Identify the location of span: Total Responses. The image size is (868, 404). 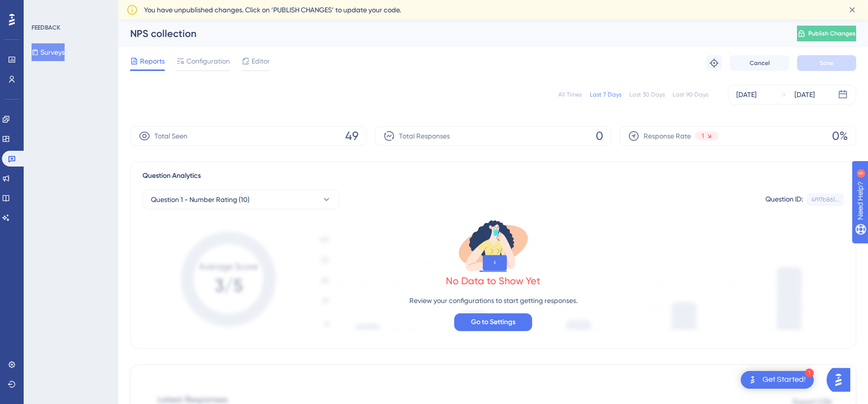
(424, 136).